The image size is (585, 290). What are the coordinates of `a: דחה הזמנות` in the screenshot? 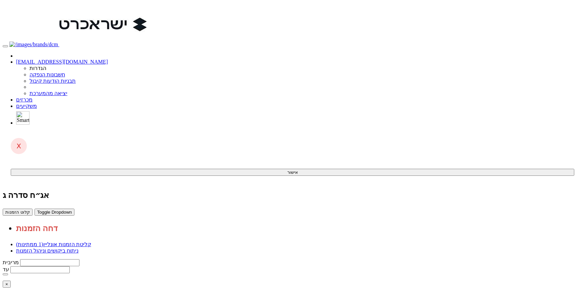 It's located at (37, 229).